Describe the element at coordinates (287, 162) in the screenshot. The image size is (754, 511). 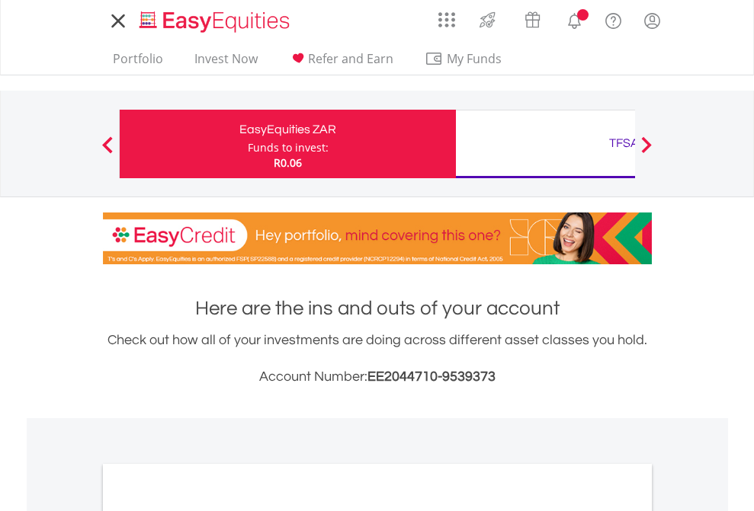
I see `span: R0.06` at that location.